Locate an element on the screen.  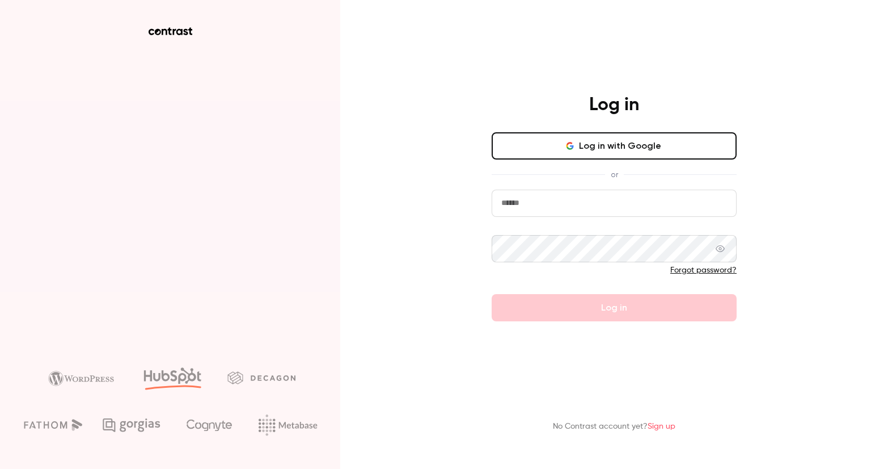
p: No Contrast account yet? is located at coordinates (614, 426).